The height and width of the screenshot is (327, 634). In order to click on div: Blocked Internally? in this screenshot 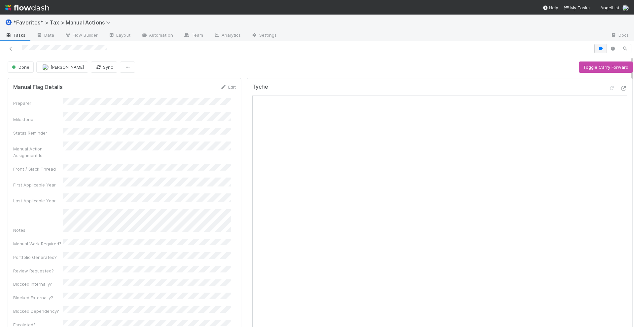, I will do `click(38, 284)`.